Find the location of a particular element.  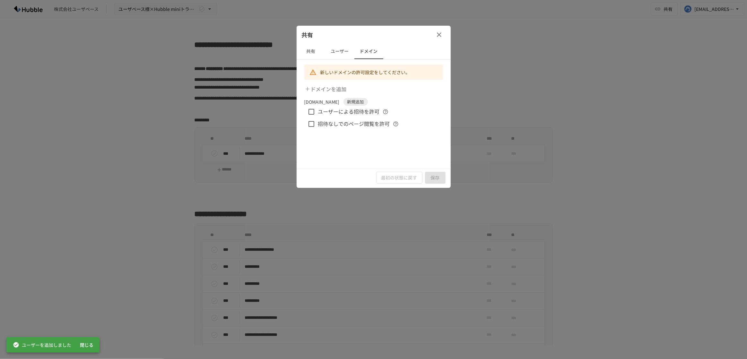

span: ユーザーによる招待を許可 is located at coordinates (349, 112).